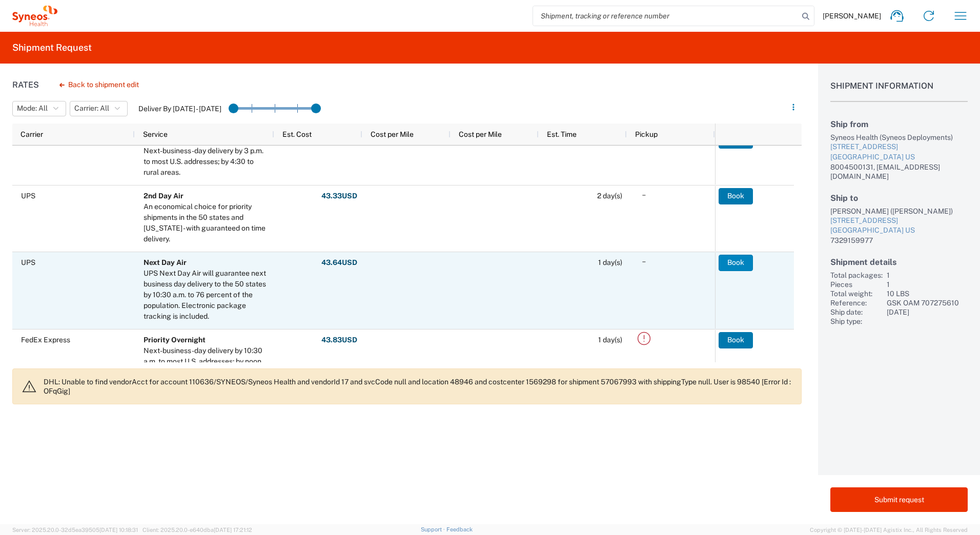 Image resolution: width=980 pixels, height=535 pixels. Describe the element at coordinates (459, 529) in the screenshot. I see `a: Feedback` at that location.